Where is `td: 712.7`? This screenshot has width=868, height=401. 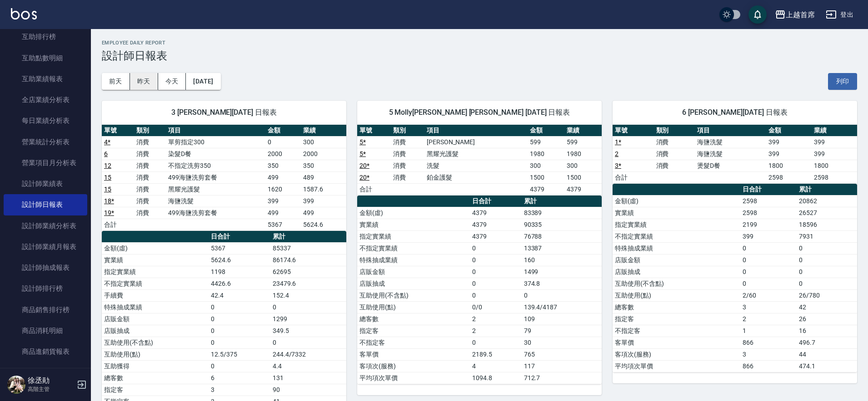 td: 712.7 is located at coordinates (562, 378).